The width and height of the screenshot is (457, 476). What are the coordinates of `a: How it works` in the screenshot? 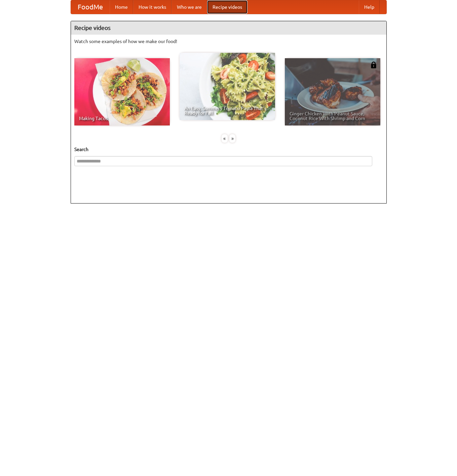 It's located at (152, 7).